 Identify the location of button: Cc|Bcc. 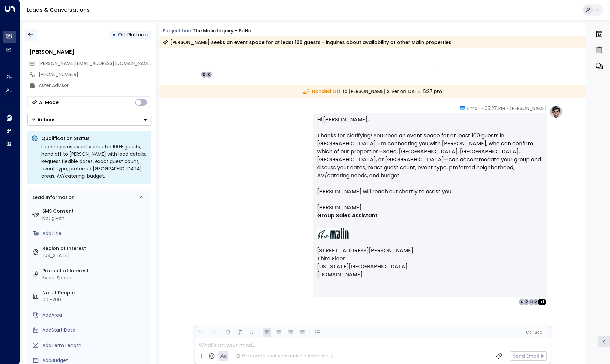
(534, 333).